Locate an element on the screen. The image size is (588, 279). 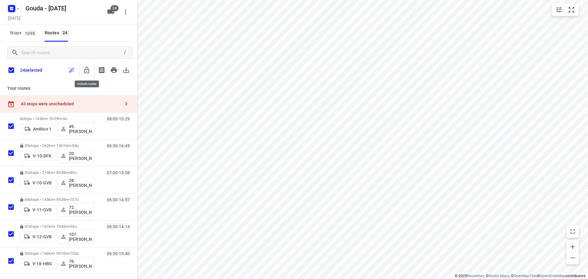
span: 107u is located at coordinates (74, 199).